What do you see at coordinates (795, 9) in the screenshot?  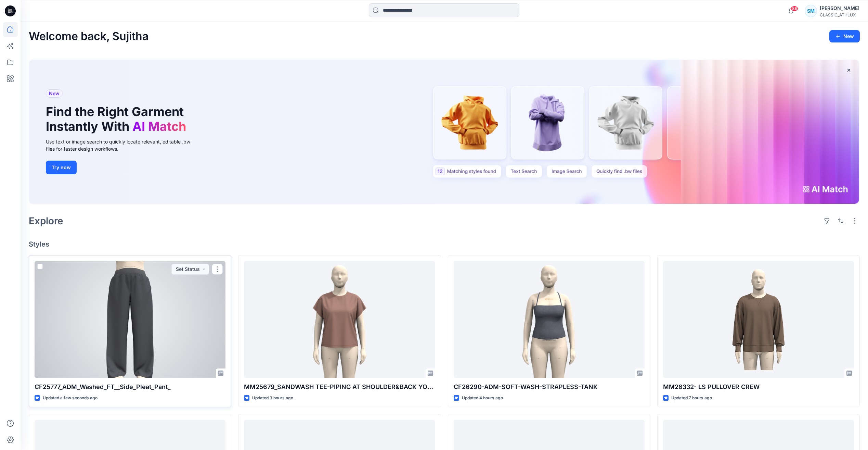 I see `span: 86` at bounding box center [795, 9].